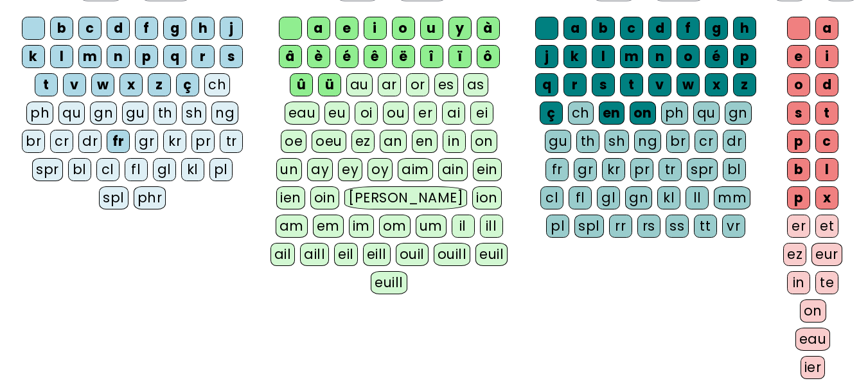 This screenshot has width=868, height=390. I want to click on div: mm, so click(732, 198).